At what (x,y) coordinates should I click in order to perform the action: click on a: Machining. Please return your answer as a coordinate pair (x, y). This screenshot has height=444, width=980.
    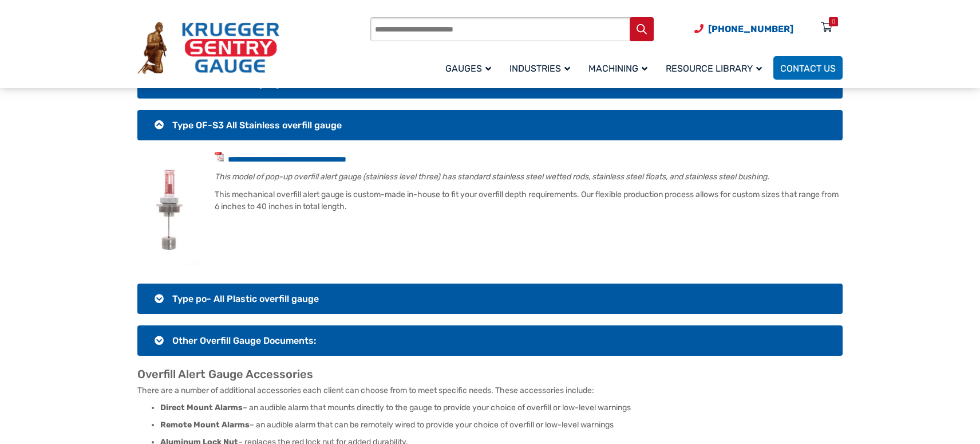
    Looking at the image, I should click on (620, 67).